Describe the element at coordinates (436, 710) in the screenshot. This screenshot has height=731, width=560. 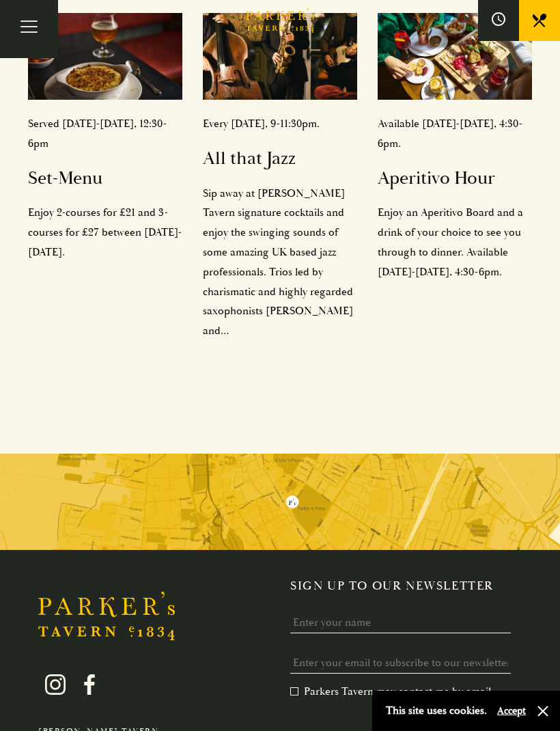
I see `p: This site uses cookies.` at that location.